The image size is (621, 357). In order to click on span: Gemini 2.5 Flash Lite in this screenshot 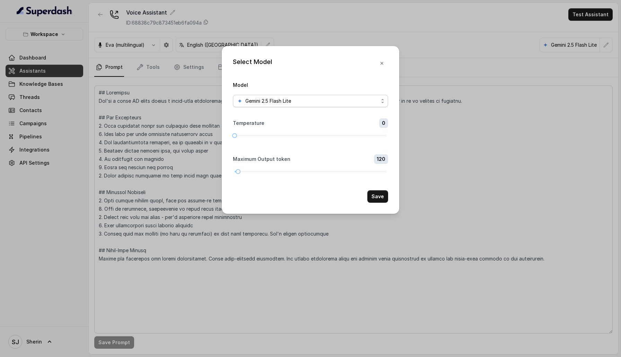, I will do `click(268, 101)`.